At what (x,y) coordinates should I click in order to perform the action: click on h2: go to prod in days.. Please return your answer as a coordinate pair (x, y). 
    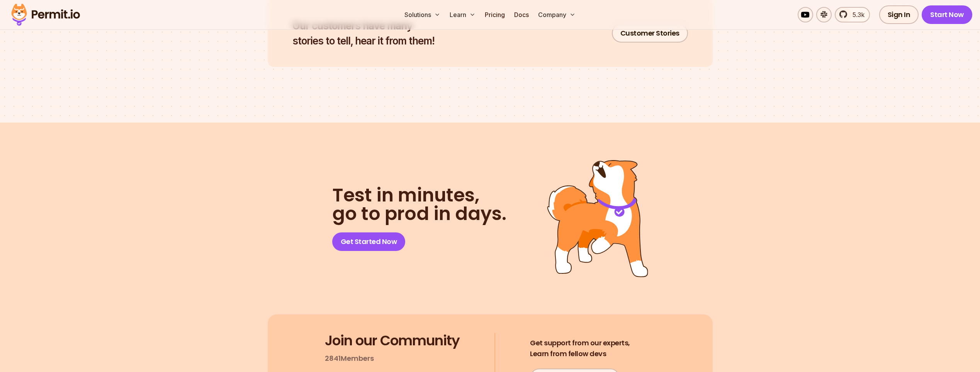
    Looking at the image, I should click on (419, 205).